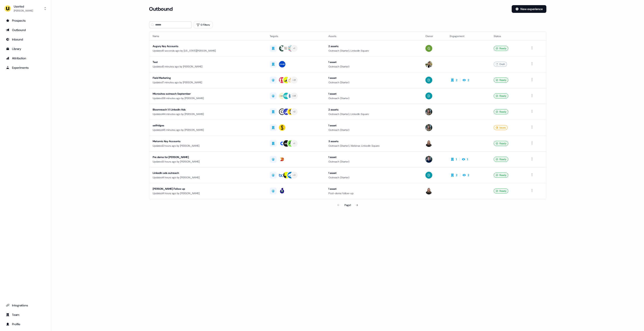 This screenshot has width=644, height=331. Describe the element at coordinates (434, 36) in the screenshot. I see `th: Owner` at that location.